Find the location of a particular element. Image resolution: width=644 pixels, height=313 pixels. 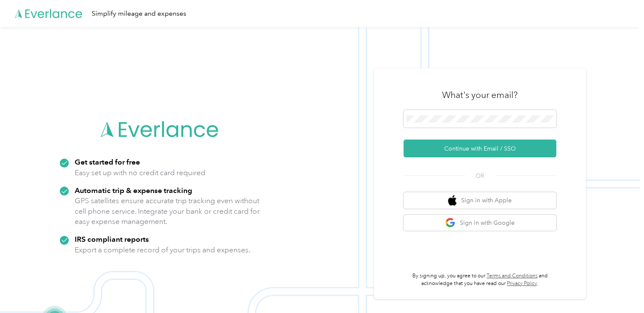

span: OR is located at coordinates (480, 176).